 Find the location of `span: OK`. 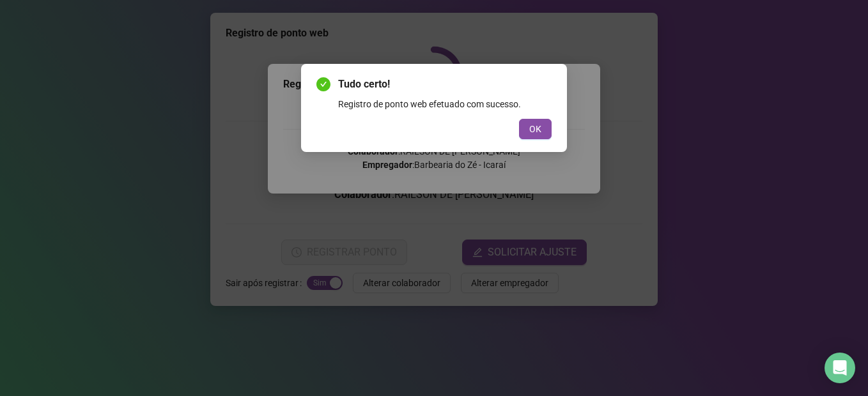

span: OK is located at coordinates (535, 129).